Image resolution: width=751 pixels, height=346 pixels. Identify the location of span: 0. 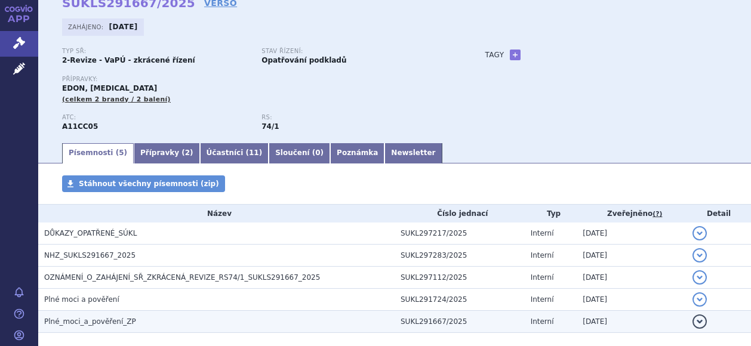
(318, 153).